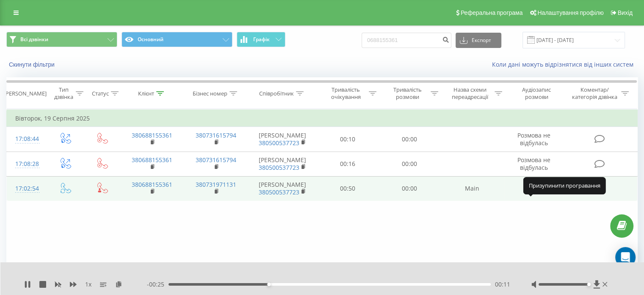 The width and height of the screenshot is (644, 295). Describe the element at coordinates (564, 185) in the screenshot. I see `div: Призупинити програвання` at that location.